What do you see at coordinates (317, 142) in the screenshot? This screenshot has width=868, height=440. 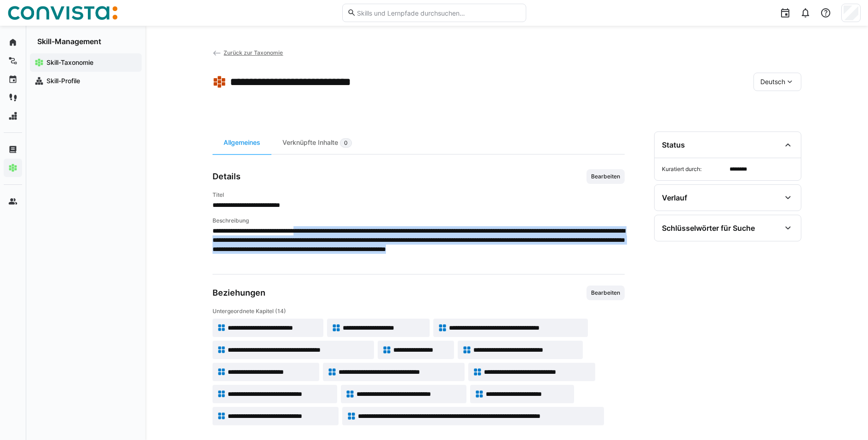 I see `div: Verknüpfte Inhalte` at bounding box center [317, 142].